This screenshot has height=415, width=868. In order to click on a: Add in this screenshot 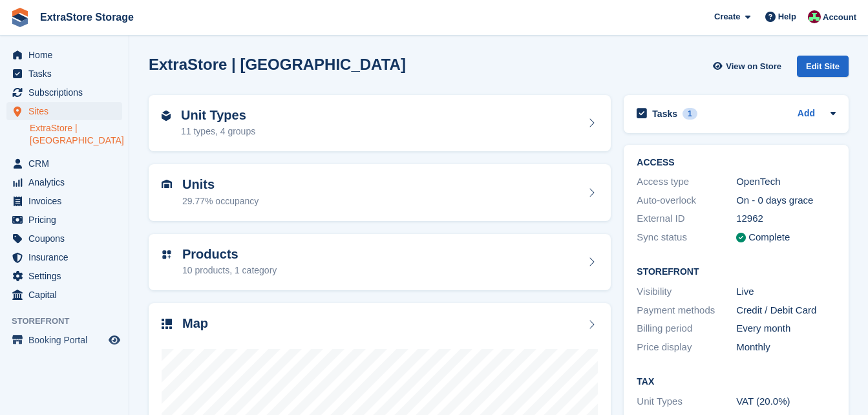, I will do `click(806, 114)`.